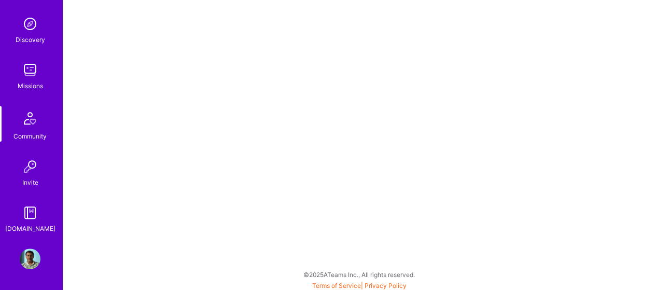  What do you see at coordinates (30, 136) in the screenshot?
I see `div: Community` at bounding box center [30, 136].